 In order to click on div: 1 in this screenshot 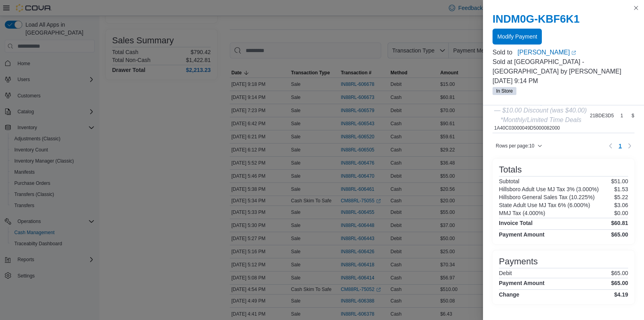, I will do `click(624, 115)`.